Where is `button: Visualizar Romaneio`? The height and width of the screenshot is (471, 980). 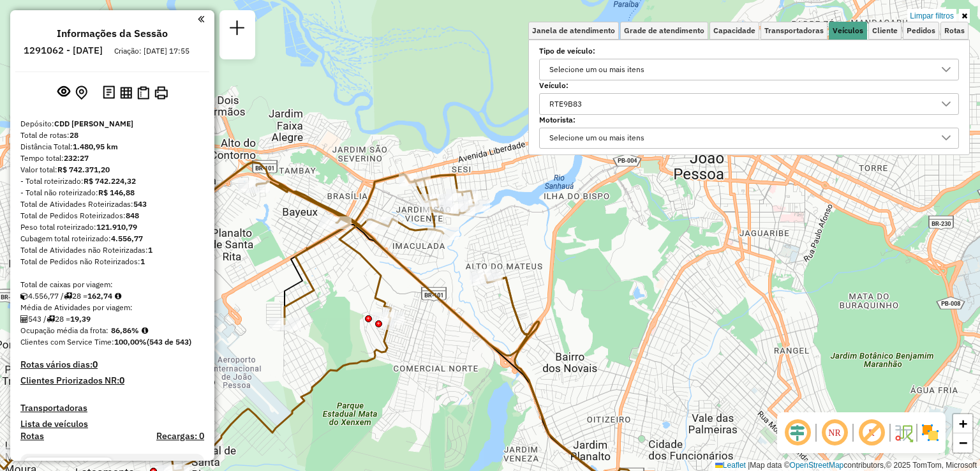 button: Visualizar Romaneio is located at coordinates (143, 93).